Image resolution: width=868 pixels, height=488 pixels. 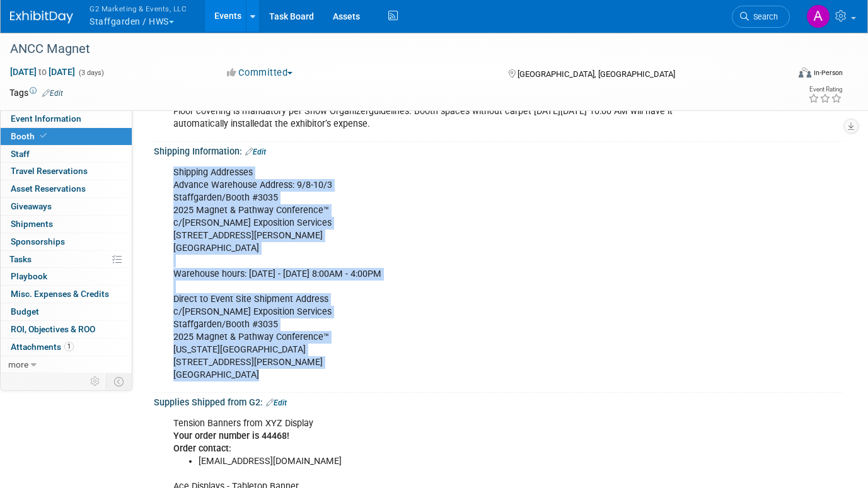 What do you see at coordinates (53, 329) in the screenshot?
I see `span: ROI, Objectives & ROO` at bounding box center [53, 329].